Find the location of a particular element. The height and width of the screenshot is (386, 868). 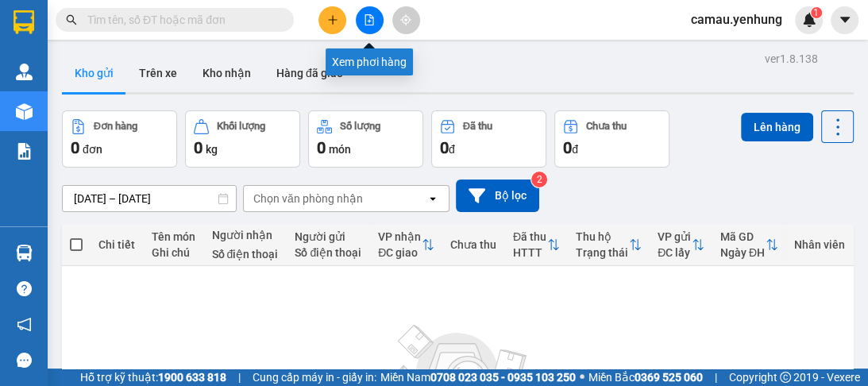

div: HTTT is located at coordinates (530, 252).